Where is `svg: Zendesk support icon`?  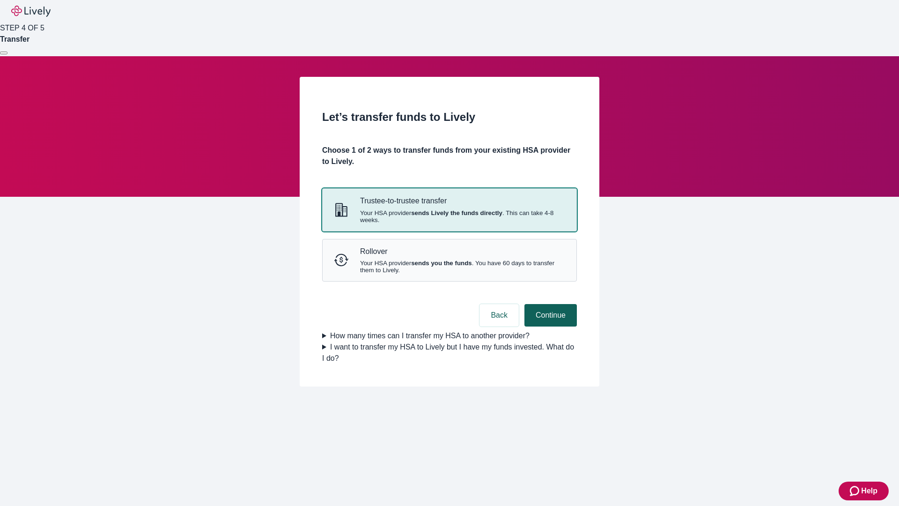 svg: Zendesk support icon is located at coordinates (856, 491).